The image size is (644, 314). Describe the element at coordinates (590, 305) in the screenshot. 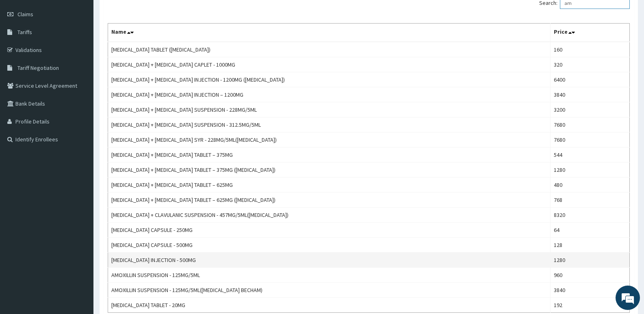

I see `td: 192` at that location.